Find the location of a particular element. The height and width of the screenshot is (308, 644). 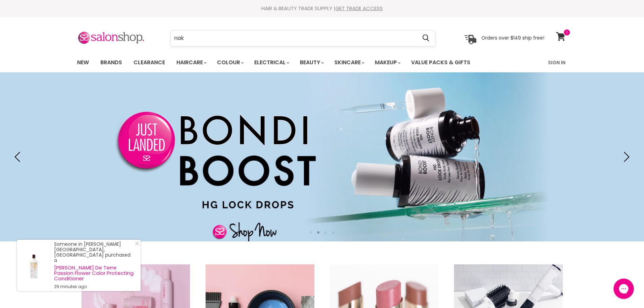

form: Product is located at coordinates (302, 38).